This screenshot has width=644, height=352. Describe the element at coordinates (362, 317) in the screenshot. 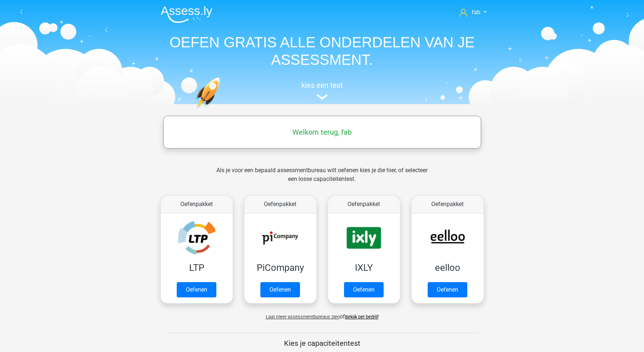

I see `a: Bekijk per bedrijf` at that location.